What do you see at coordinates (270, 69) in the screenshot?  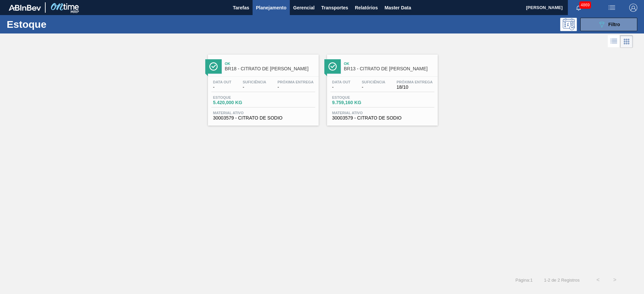 I see `span: BR18 - CITRATO DE SÓDIO` at bounding box center [270, 69].